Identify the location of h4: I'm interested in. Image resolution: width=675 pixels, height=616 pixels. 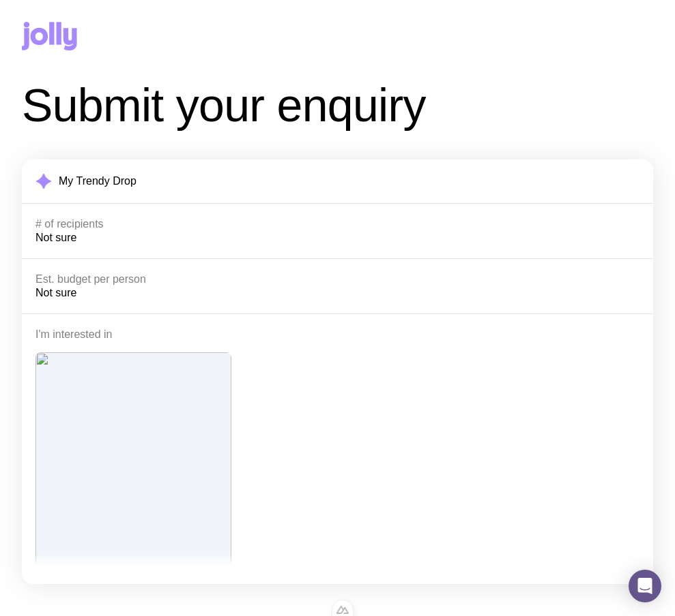
(337, 335).